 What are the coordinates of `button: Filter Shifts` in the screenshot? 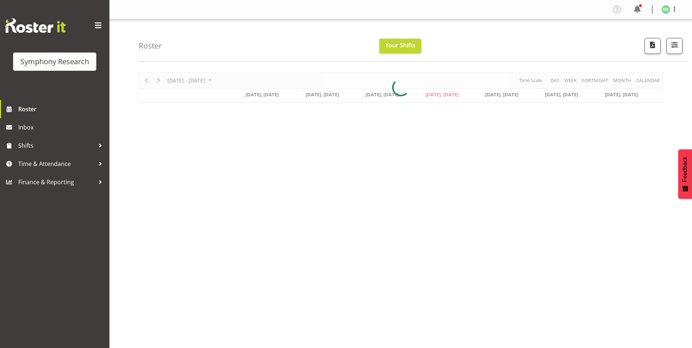 It's located at (675, 46).